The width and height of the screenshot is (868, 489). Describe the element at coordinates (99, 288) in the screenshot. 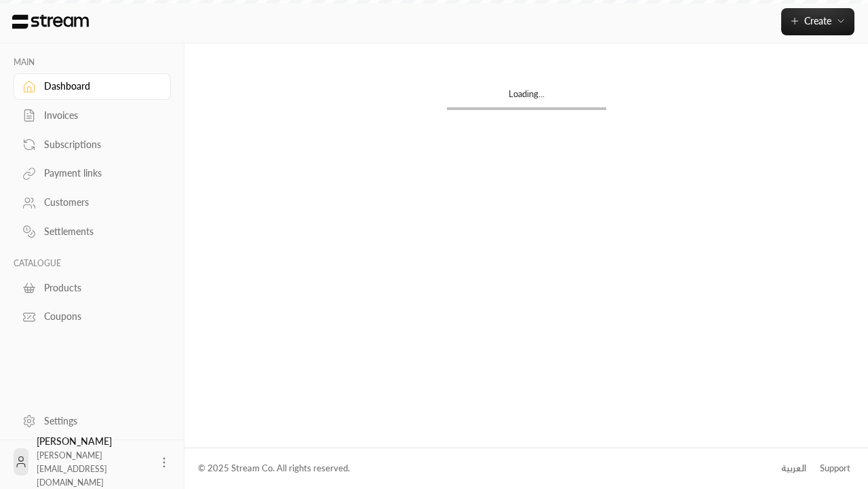

I see `div: Products` at that location.